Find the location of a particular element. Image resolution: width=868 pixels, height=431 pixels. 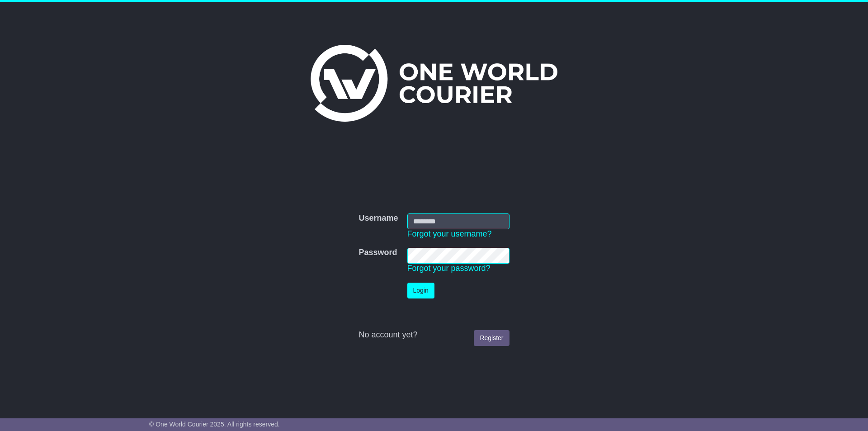

span: © One World Courier 2025. All rights reserved. is located at coordinates (215, 424).